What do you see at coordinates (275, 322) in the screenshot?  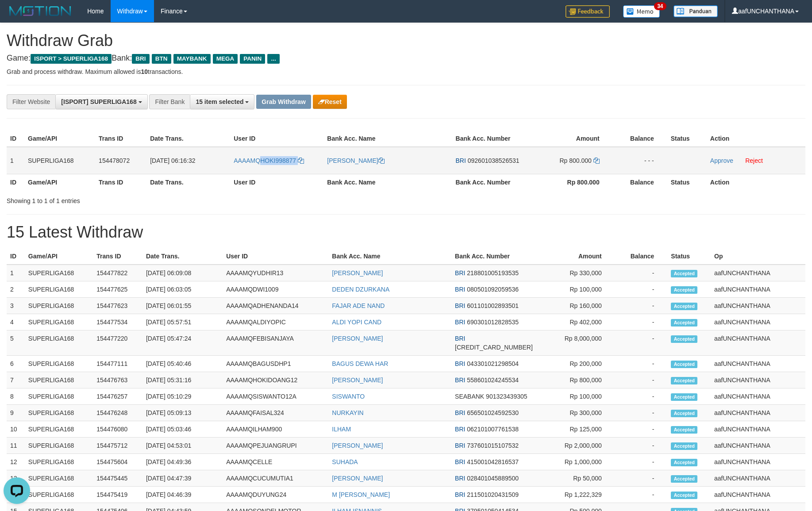 I see `td: AAAAMQALDIYOPIC` at bounding box center [275, 322].